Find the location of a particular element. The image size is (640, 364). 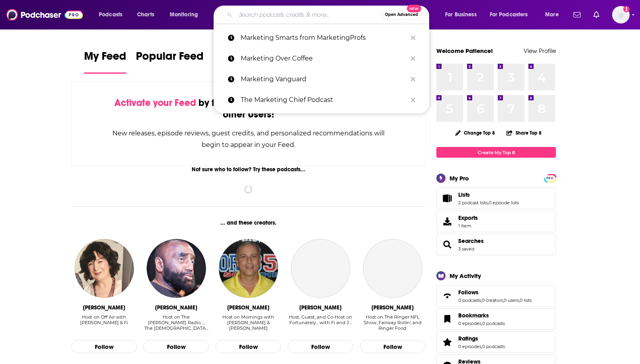

a: 0 lists is located at coordinates (525, 300).